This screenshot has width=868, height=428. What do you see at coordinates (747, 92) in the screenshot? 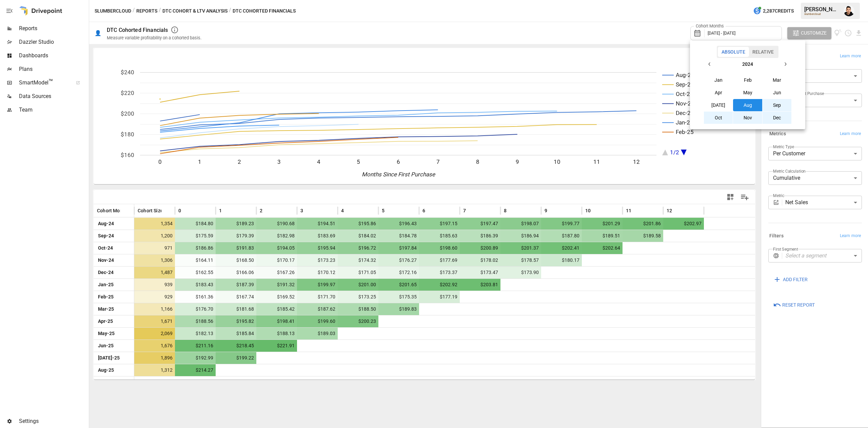
I see `button: May` at bounding box center [747, 92].